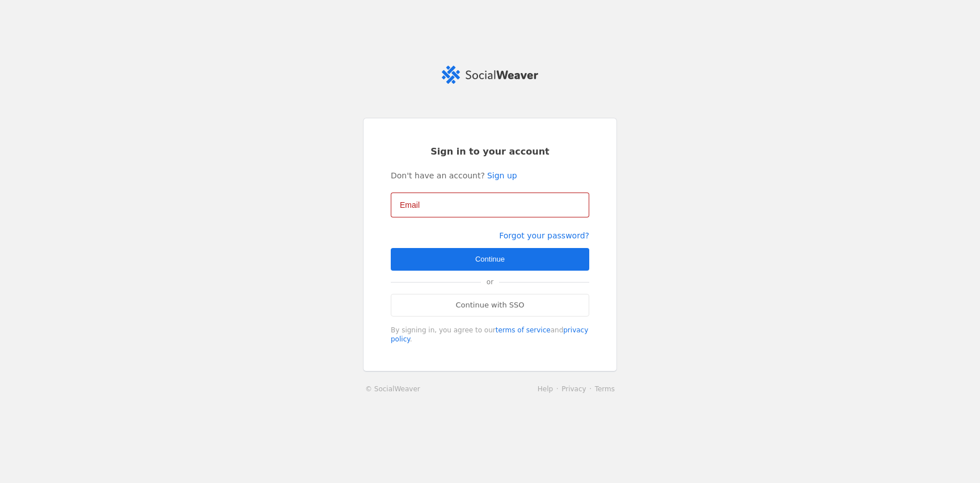 Image resolution: width=980 pixels, height=483 pixels. I want to click on a: Forgot your password?, so click(544, 236).